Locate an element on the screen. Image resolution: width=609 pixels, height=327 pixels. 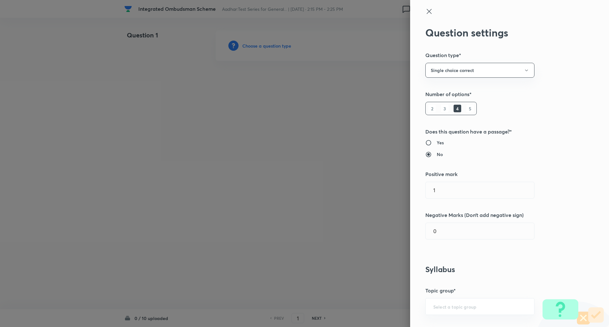
h5: Number of options* is located at coordinates (499, 94).